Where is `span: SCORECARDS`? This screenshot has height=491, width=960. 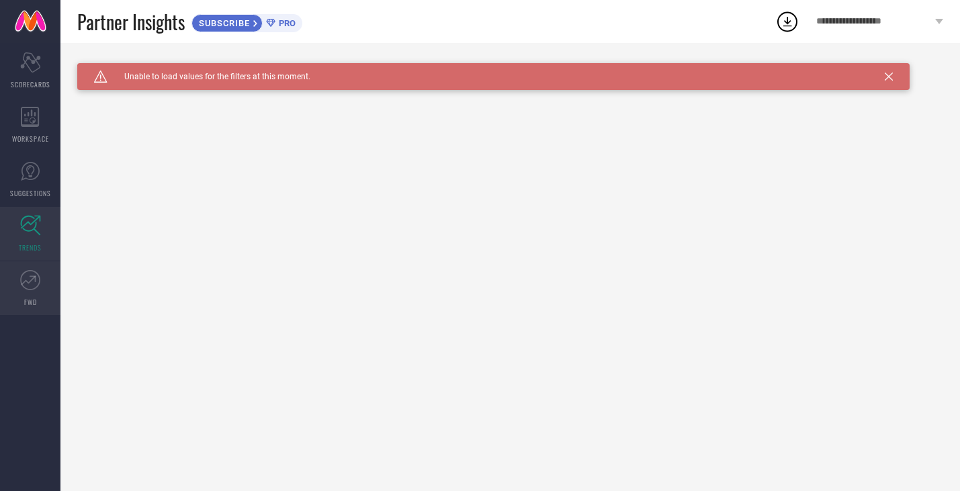
span: SCORECARDS is located at coordinates (30, 84).